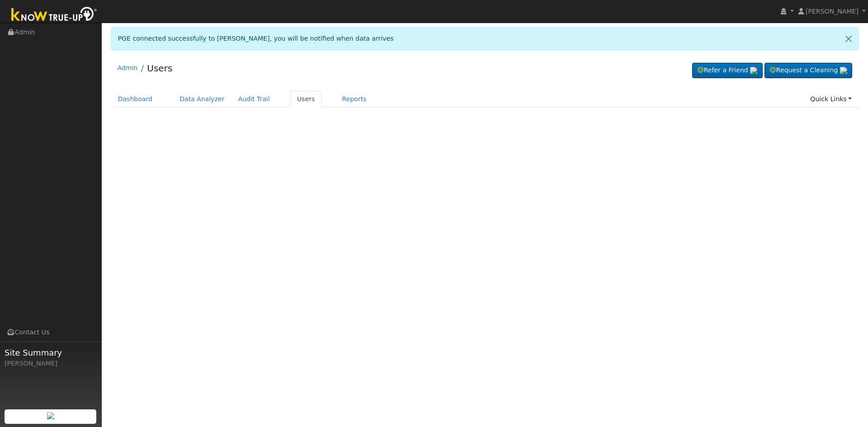 The image size is (868, 427). Describe the element at coordinates (254, 99) in the screenshot. I see `a: Audit Trail` at that location.